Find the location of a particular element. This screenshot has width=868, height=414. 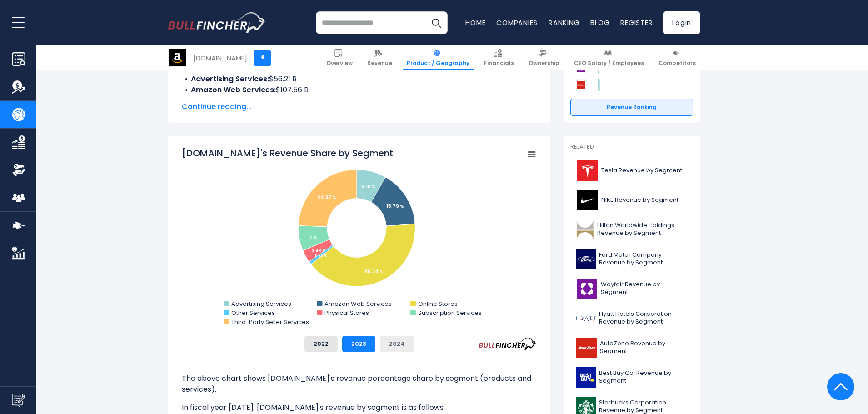

li: $107.56 B is located at coordinates (359, 90).